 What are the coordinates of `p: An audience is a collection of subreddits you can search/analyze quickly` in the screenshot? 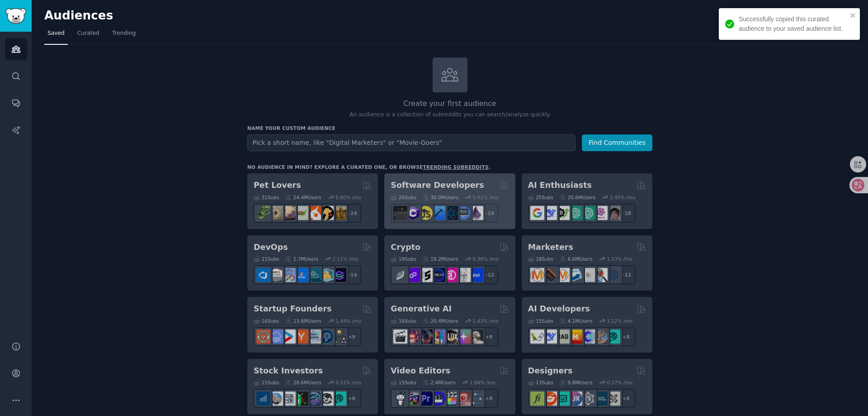 It's located at (450, 115).